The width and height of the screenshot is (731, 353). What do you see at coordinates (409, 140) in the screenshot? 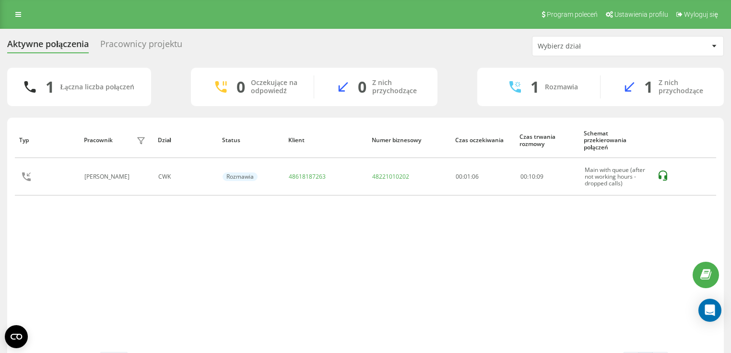
I see `div: Numer biznesowy` at bounding box center [409, 140].